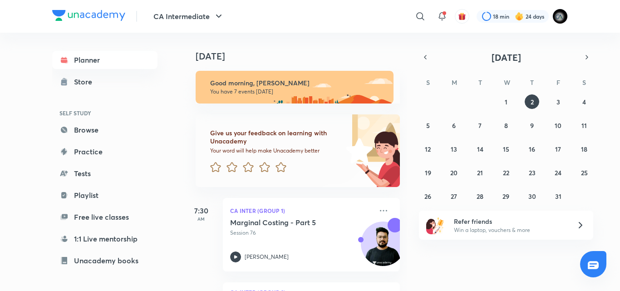 The width and height of the screenshot is (620, 291). What do you see at coordinates (532, 173) in the screenshot?
I see `abbr: October 23, 2025` at bounding box center [532, 173].